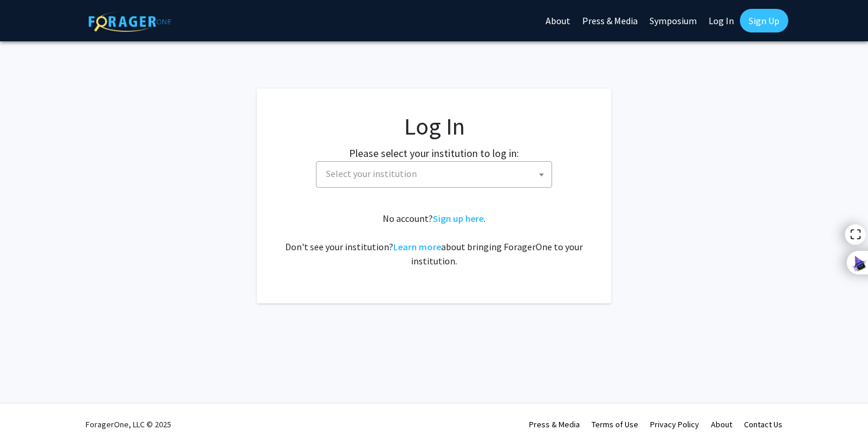 The image size is (868, 445). Describe the element at coordinates (764, 20) in the screenshot. I see `a: Sign Up` at that location.